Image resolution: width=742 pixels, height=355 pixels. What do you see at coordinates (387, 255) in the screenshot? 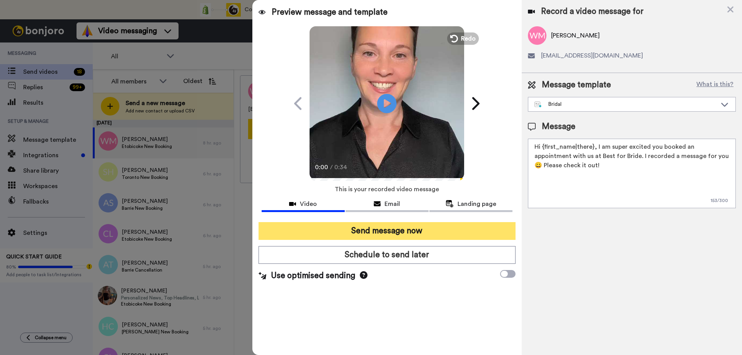
I see `button: Schedule to send later` at bounding box center [387, 255].